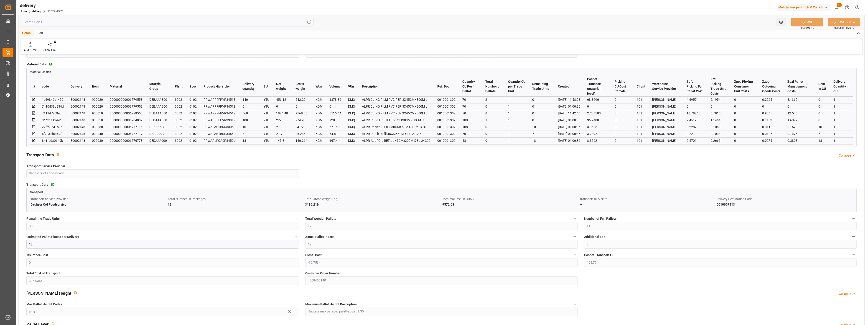 Image resolution: width=868 pixels, height=325 pixels. I want to click on th: Delivery, so click(78, 86).